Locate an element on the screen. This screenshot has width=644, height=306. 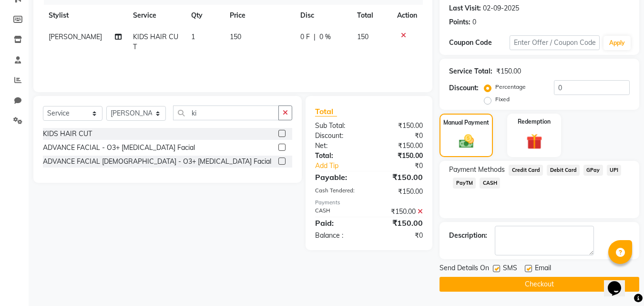
span: KIDS HAIR CUT is located at coordinates (156, 42).